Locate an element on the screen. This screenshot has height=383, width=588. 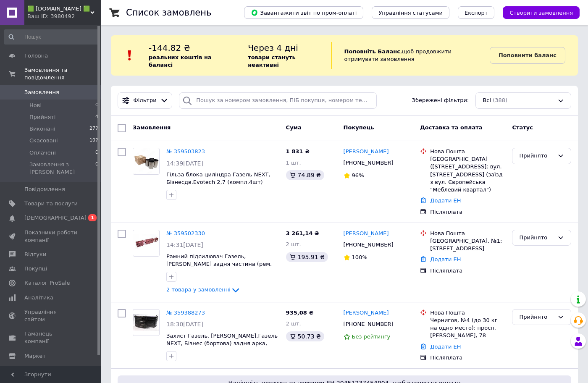
span: Нові is located at coordinates (35, 105).